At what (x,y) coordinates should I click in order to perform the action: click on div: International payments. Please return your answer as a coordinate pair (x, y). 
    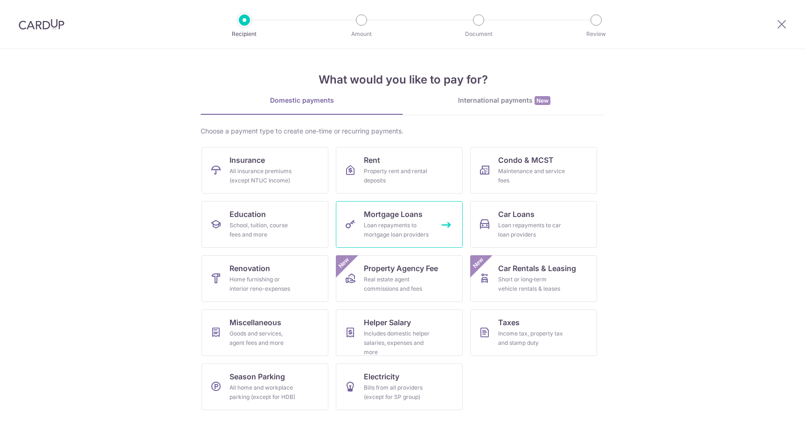
    Looking at the image, I should click on (504, 100).